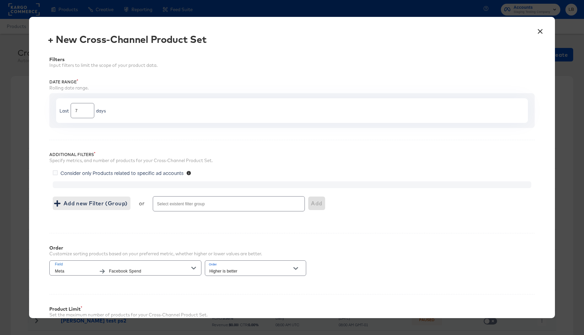 The width and height of the screenshot is (584, 335). Describe the element at coordinates (125, 268) in the screenshot. I see `button: FieldMetaFacebook Spend` at that location.